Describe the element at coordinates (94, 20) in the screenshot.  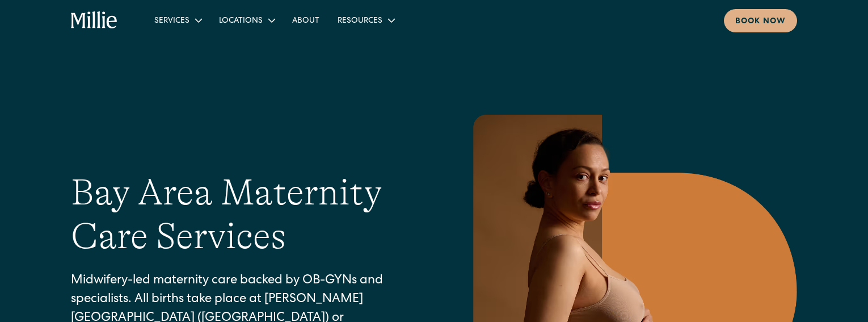
I see `a: home` at that location.